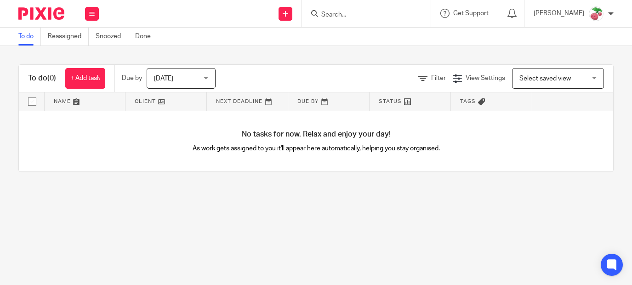 The width and height of the screenshot is (632, 285). Describe the element at coordinates (85, 78) in the screenshot. I see `a: + Add task` at that location.